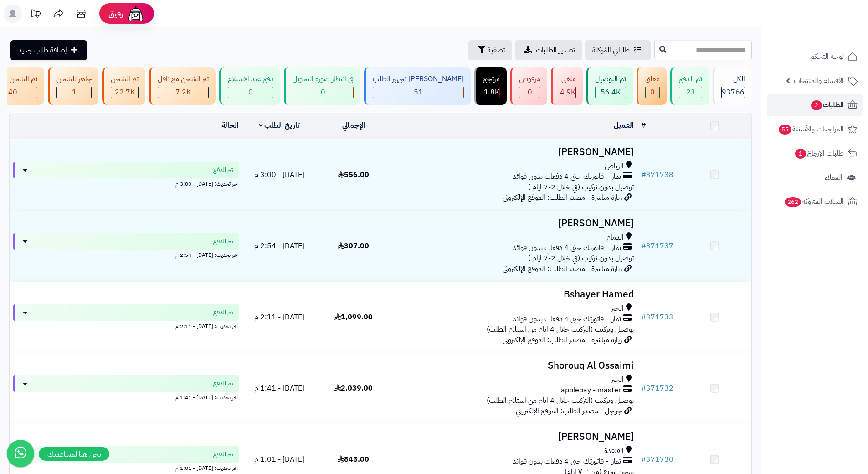 This screenshot has height=474, width=868. I want to click on div: الكل, so click(733, 79).